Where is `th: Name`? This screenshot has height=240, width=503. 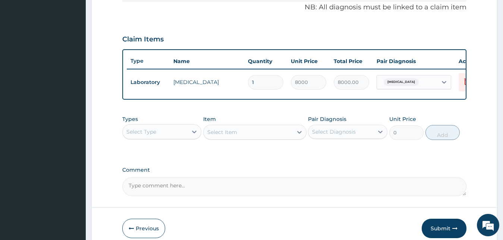 th: Name is located at coordinates (207, 61).